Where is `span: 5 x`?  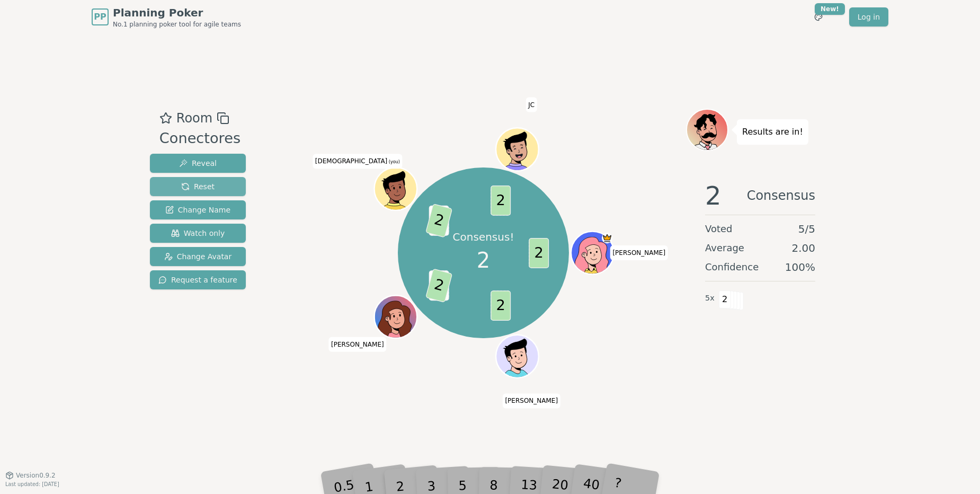
span: 5 x is located at coordinates (710, 299).